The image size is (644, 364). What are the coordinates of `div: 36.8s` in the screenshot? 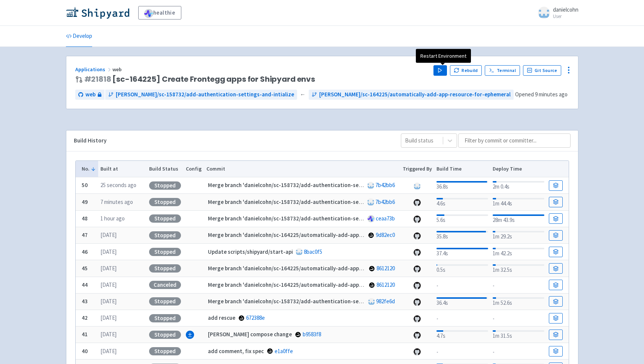 It's located at (462, 185).